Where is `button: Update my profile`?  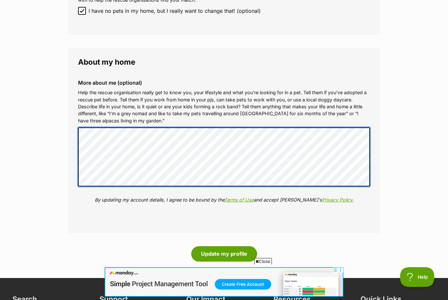
button: Update my profile is located at coordinates (224, 253).